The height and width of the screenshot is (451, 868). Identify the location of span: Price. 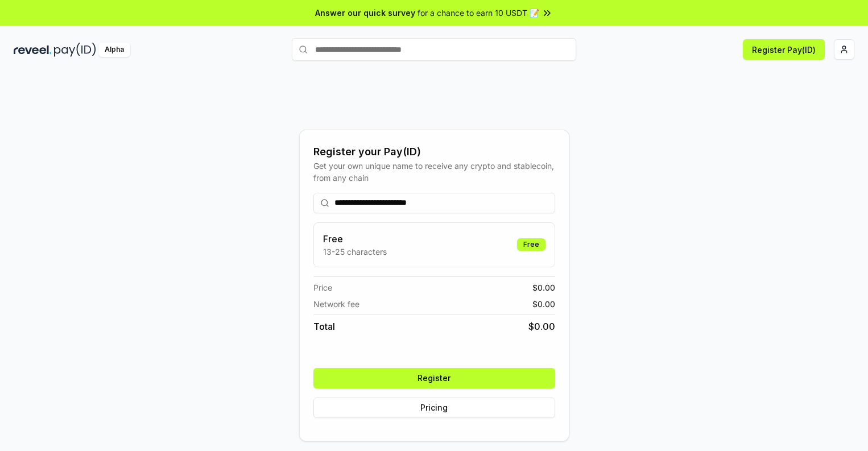
(323, 287).